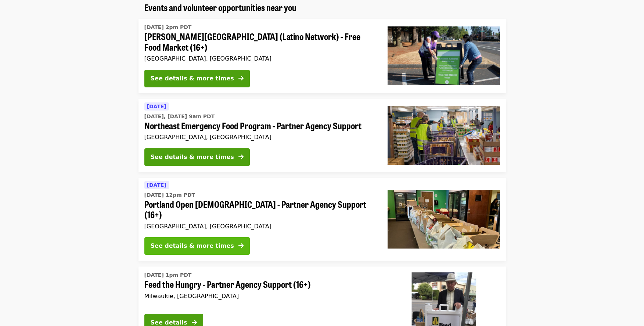 The image size is (644, 326). I want to click on img: Rigler Elementary School (Latino Network) - Free Food Market (16+) organized by Oregon Food Bank, so click(444, 56).